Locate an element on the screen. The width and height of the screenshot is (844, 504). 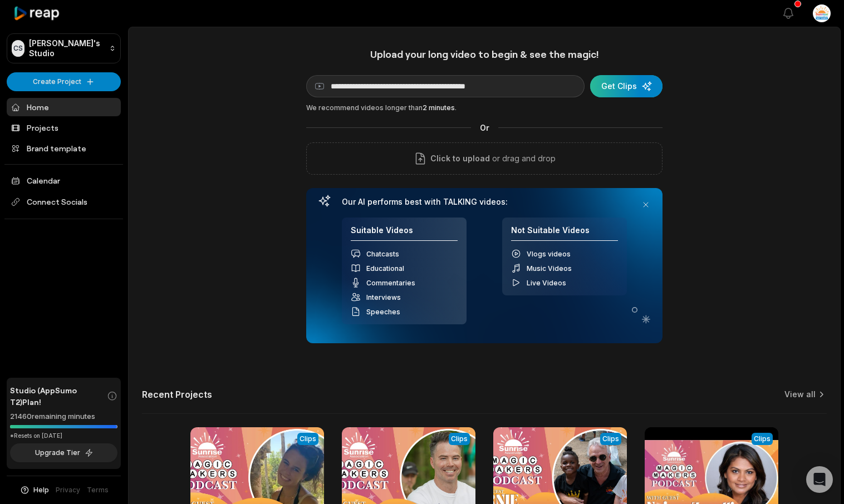
span: Speeches is located at coordinates (383, 311).